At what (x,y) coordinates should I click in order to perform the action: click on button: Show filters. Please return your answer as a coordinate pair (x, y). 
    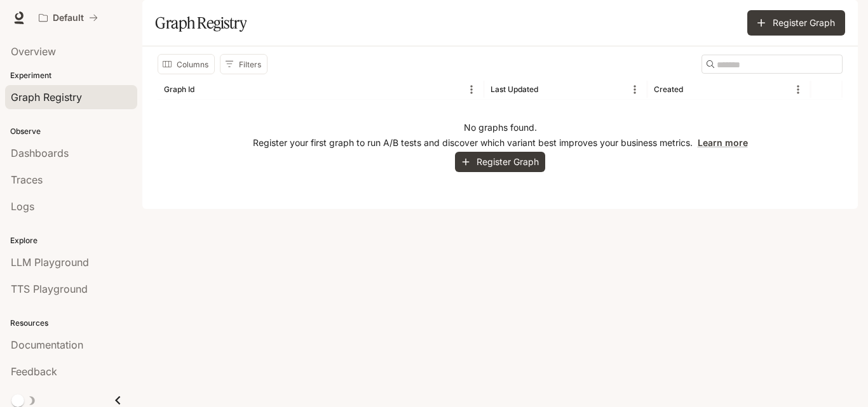
    Looking at the image, I should click on (243, 64).